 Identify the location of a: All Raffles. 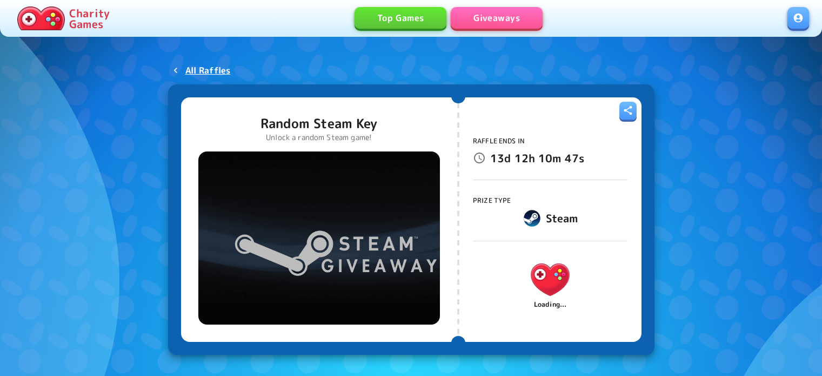
(202, 70).